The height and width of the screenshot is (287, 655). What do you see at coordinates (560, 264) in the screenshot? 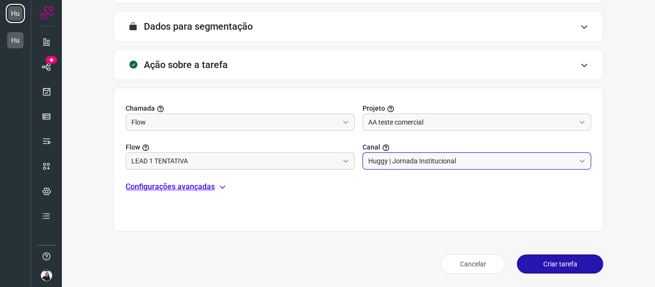
I see `button: Criar tarefa` at bounding box center [560, 264].